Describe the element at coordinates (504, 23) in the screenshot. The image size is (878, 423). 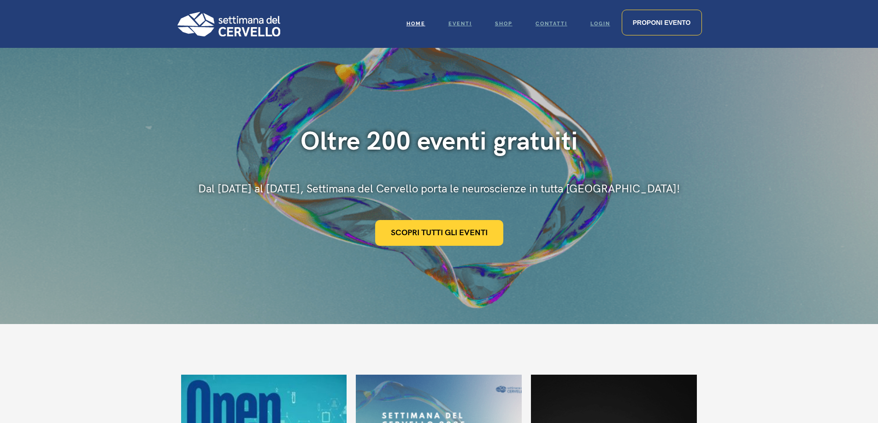
I see `span: Shop` at that location.